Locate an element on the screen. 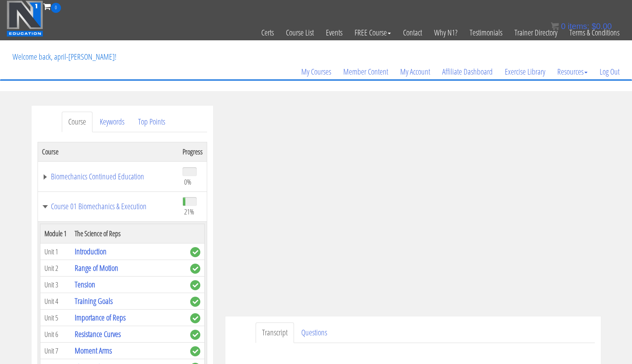 This screenshot has height=364, width=632. bdi: 0.00 is located at coordinates (602, 26).